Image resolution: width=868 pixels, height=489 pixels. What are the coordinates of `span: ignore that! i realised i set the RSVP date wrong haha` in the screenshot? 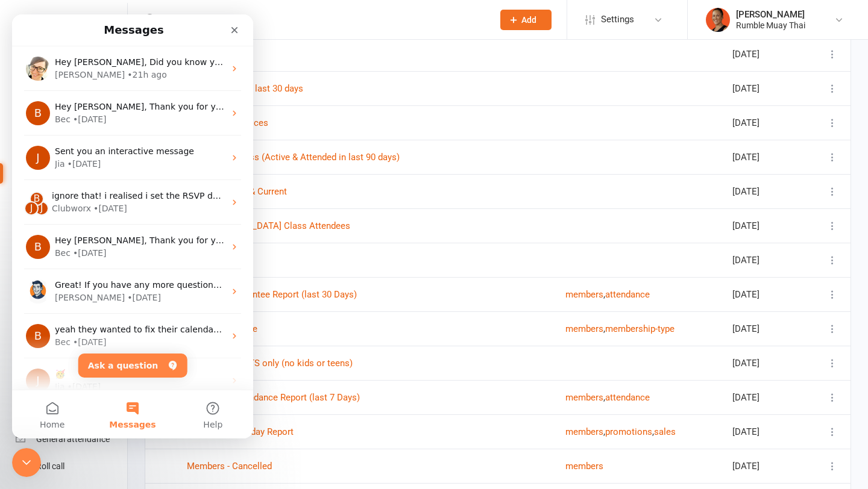 It's located at (153, 181).